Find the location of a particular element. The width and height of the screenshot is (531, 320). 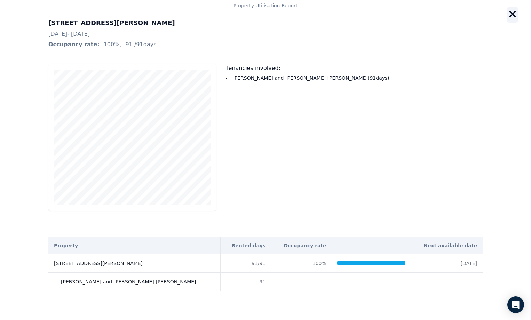

th: Next available date is located at coordinates (446, 246).